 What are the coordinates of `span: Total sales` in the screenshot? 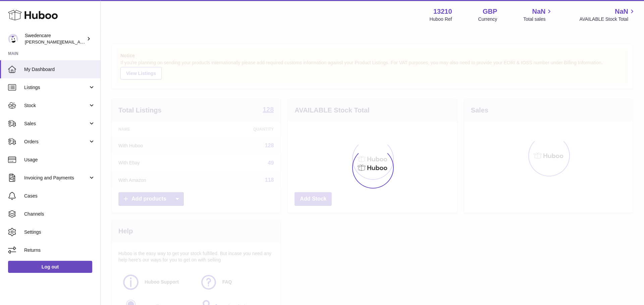 It's located at (538, 19).